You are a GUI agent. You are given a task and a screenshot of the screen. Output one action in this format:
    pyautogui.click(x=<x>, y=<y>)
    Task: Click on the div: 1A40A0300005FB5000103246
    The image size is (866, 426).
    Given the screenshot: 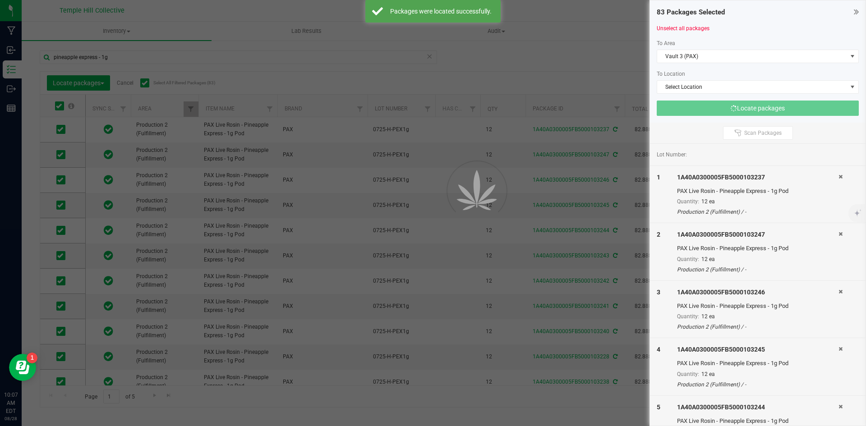 What is the action you would take?
    pyautogui.click(x=758, y=292)
    